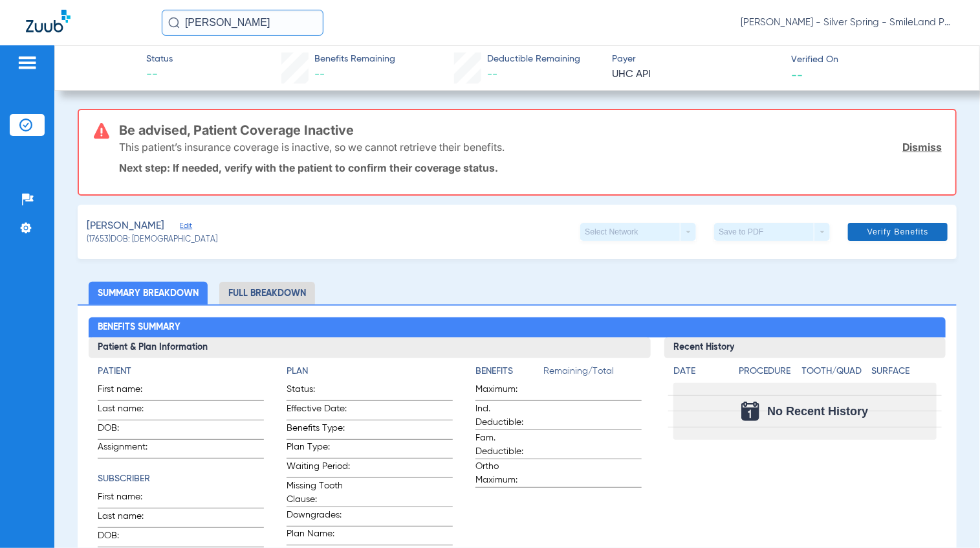 The image size is (980, 548). What do you see at coordinates (768, 373) in the screenshot?
I see `app-breakdown-title: Procedure` at bounding box center [768, 373].